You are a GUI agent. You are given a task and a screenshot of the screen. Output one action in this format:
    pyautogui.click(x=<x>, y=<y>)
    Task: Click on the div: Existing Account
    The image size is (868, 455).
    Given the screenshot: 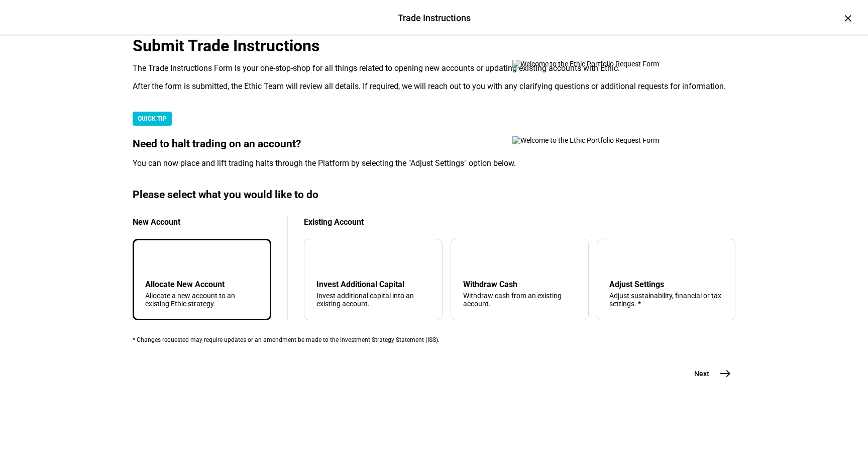 What is the action you would take?
    pyautogui.click(x=520, y=222)
    